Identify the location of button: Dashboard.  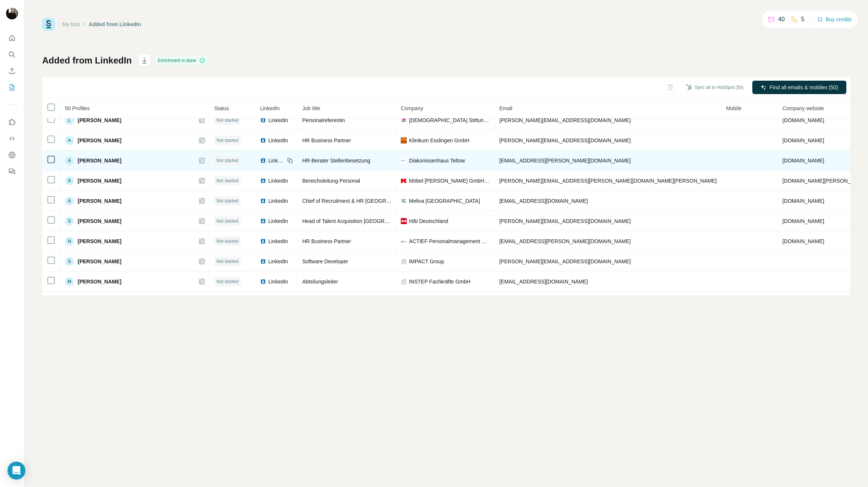
(12, 155).